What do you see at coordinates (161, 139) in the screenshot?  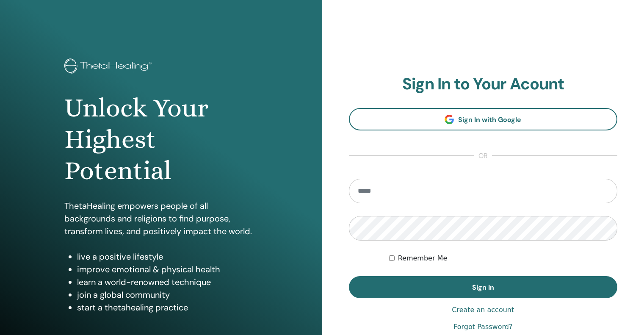 I see `h1: Unlock Your Highest Potential` at bounding box center [161, 139].